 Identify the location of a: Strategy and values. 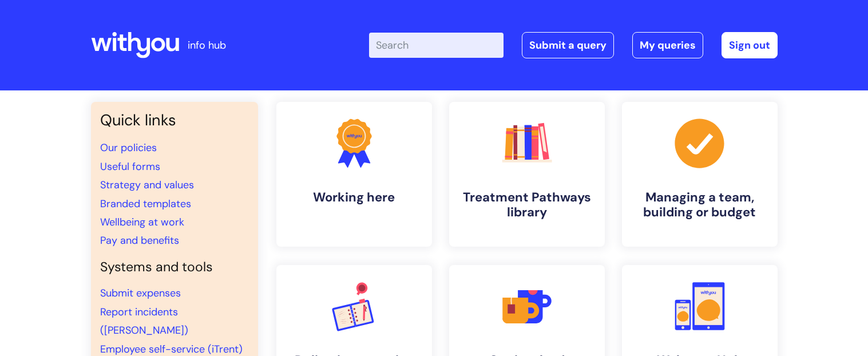
(147, 185).